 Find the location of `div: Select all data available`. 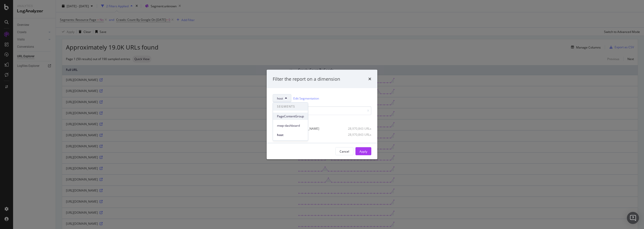

div: Select all data available is located at coordinates (322, 121).